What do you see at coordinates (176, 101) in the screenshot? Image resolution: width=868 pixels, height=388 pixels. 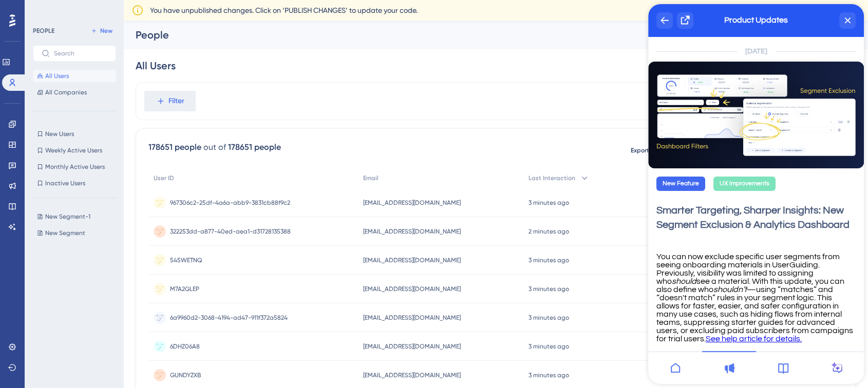 I see `span: Filter` at bounding box center [176, 101].